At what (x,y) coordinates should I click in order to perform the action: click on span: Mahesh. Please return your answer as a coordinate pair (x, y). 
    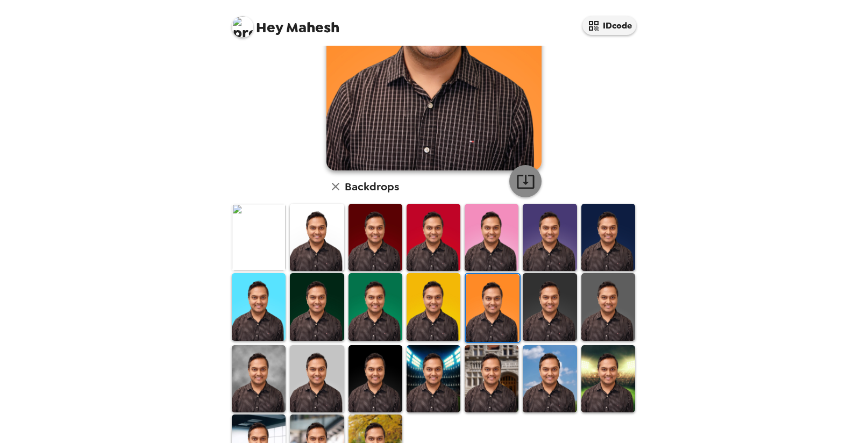
    Looking at the image, I should click on (285, 23).